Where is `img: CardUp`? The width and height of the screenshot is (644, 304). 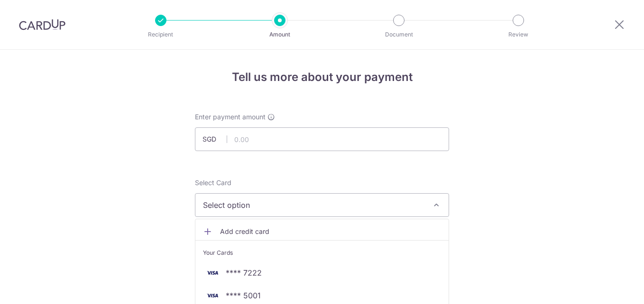 img: CardUp is located at coordinates (42, 25).